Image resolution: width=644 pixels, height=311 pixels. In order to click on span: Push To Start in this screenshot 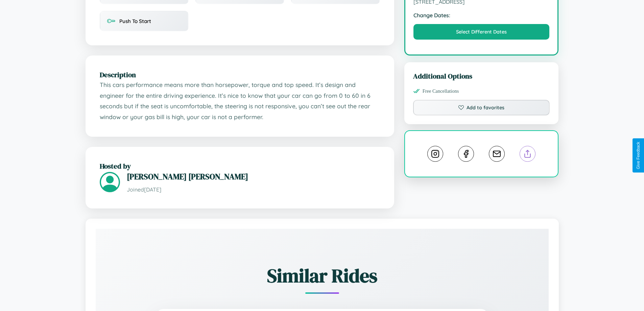, I will do `click(135, 21)`.